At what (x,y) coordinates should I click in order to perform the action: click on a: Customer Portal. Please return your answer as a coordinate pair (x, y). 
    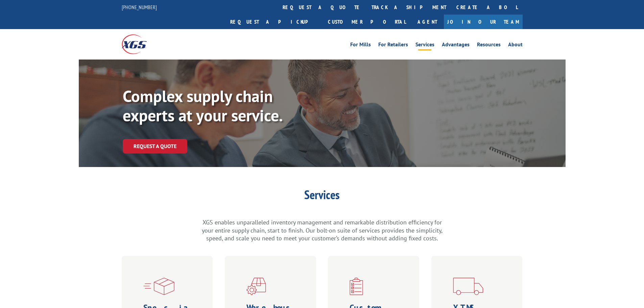
    Looking at the image, I should click on (367, 21).